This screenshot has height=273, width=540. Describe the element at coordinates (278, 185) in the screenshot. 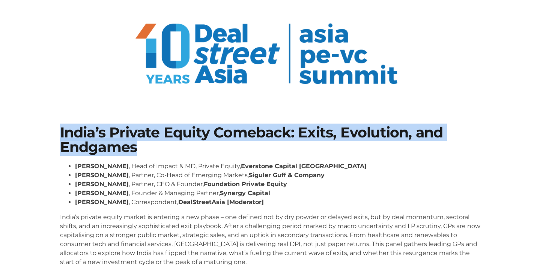

I see `li: , Partner, CEO & Founder,` at that location.